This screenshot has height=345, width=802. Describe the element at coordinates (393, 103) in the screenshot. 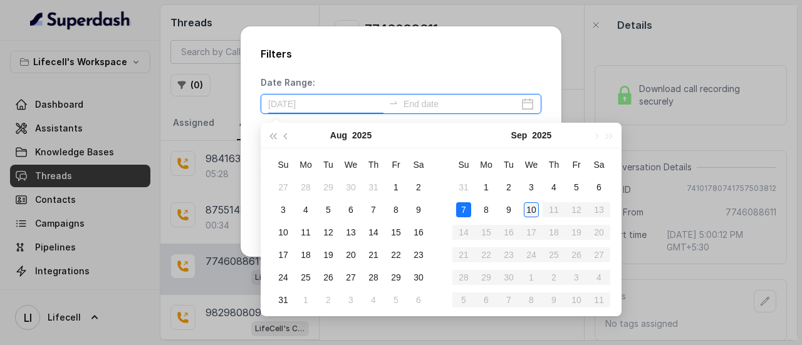

I see `span: to` at that location.